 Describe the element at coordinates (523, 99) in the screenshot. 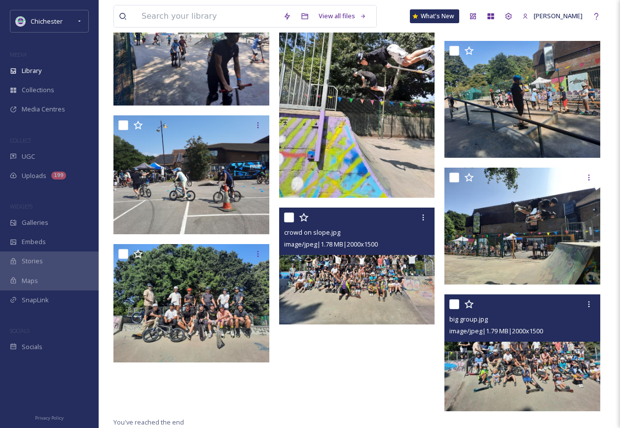

I see `img: Scoot train2.jpg` at that location.